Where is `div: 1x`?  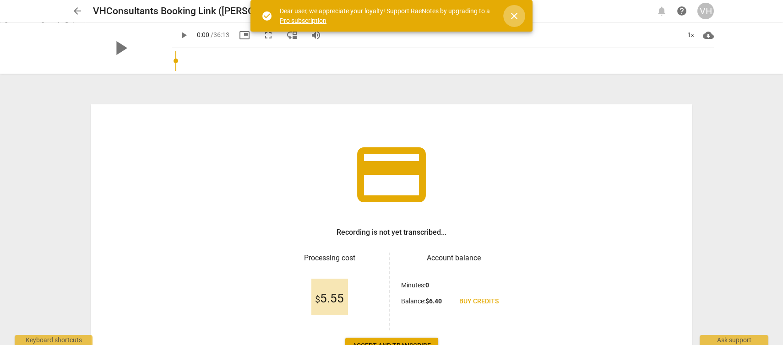
div: 1x is located at coordinates (691, 35).